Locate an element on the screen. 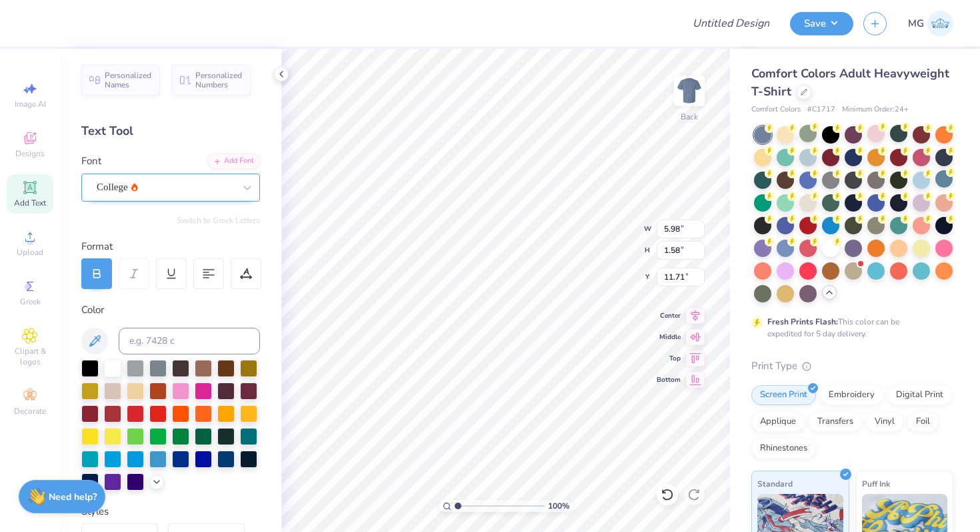 The image size is (980, 532). input: e.g. 7428 c is located at coordinates (190, 341).